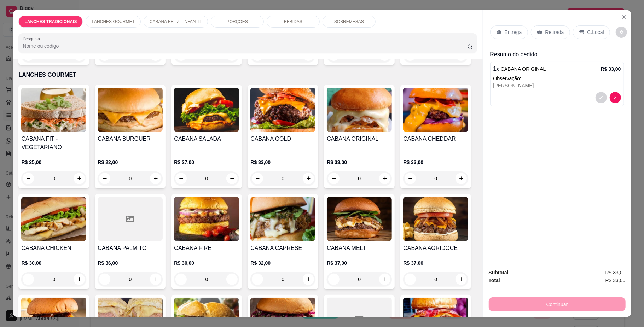 Image resolution: width=644 pixels, height=327 pixels. I want to click on p: BEBIDAS, so click(293, 22).